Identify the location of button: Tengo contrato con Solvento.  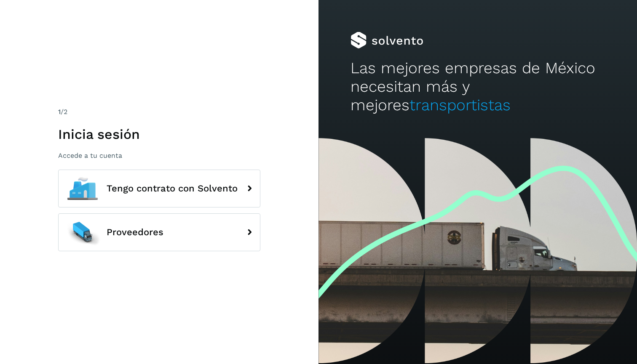
(159, 188).